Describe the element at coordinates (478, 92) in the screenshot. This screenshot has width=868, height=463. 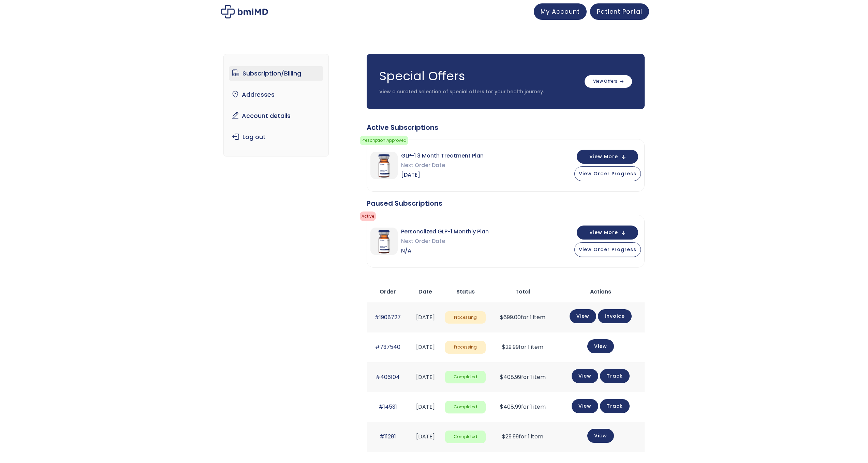
I see `p: View a curated selection of special offers for your health journey.` at that location.